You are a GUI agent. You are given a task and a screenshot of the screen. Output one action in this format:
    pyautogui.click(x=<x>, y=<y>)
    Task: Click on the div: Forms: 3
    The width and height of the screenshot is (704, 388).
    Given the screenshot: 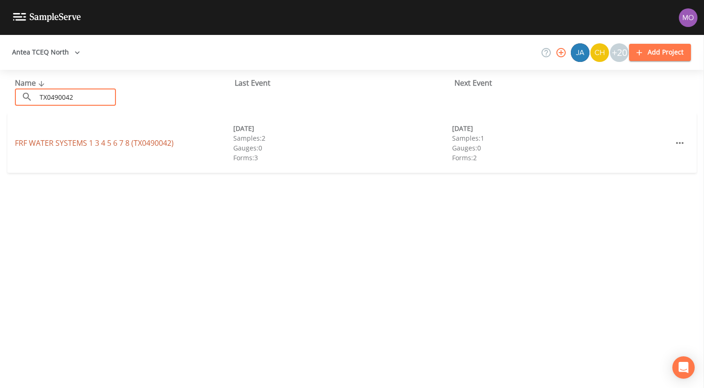 What is the action you would take?
    pyautogui.click(x=342, y=157)
    